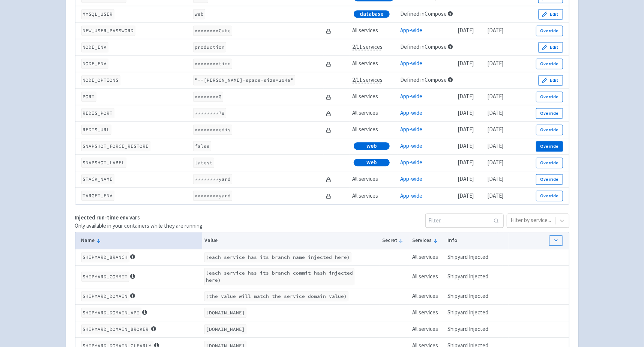 This screenshot has width=644, height=347. Describe the element at coordinates (98, 179) in the screenshot. I see `code: STACK_NAME` at that location.